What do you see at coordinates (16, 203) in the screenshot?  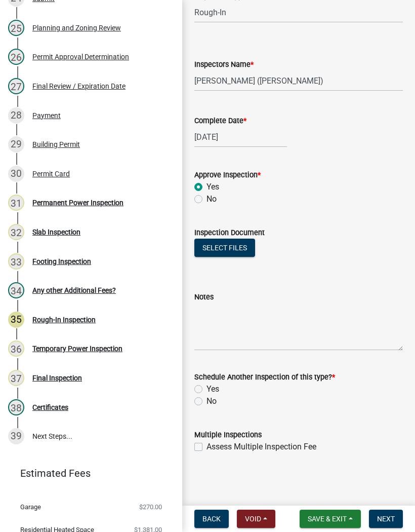 I see `div: 31` at bounding box center [16, 203].